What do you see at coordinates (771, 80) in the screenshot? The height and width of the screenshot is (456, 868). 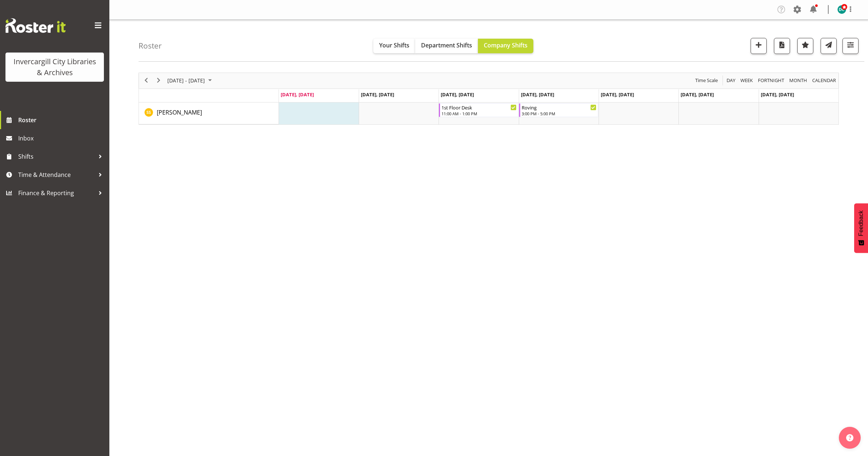 I see `button: Fortnight` at bounding box center [771, 80].